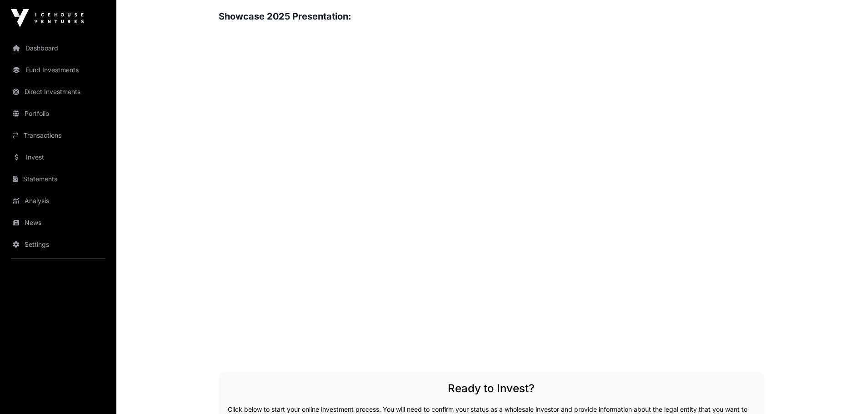  Describe the element at coordinates (58, 179) in the screenshot. I see `a: Statements` at that location.